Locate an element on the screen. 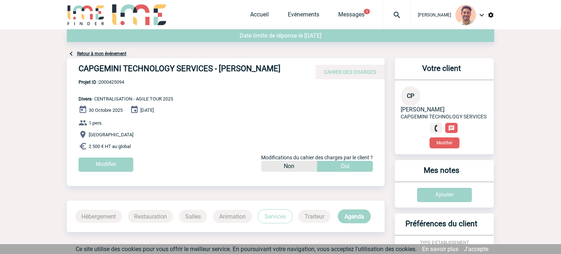  span: 2 500 € HT au global is located at coordinates (110, 146).